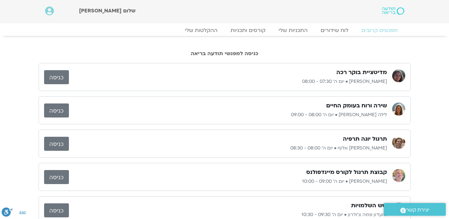 The height and width of the screenshot is (219, 449). Describe the element at coordinates (225, 30) in the screenshot. I see `nav: Menu` at that location.